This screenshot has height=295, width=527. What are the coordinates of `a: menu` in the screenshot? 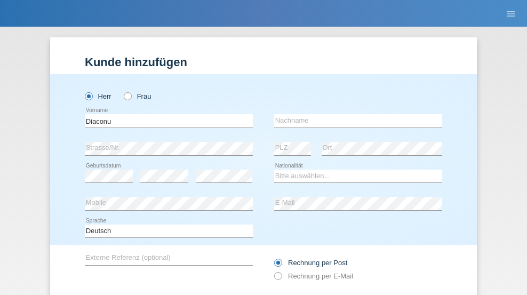 It's located at (511, 13).